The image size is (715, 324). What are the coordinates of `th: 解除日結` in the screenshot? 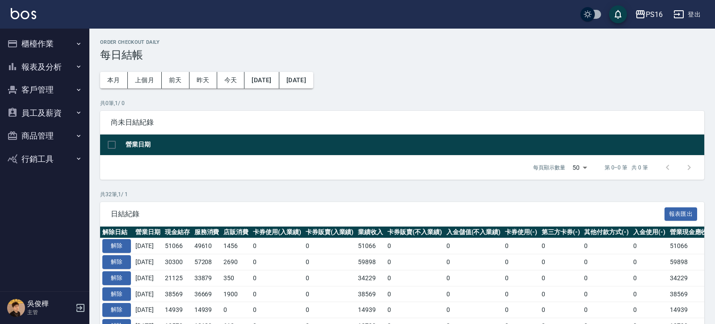 It's located at (117, 233).